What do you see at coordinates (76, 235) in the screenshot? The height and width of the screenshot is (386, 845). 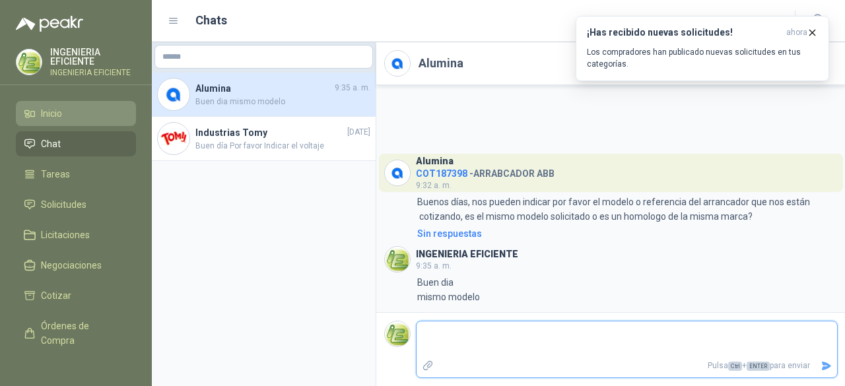 I see `a: Licitaciones` at bounding box center [76, 235].